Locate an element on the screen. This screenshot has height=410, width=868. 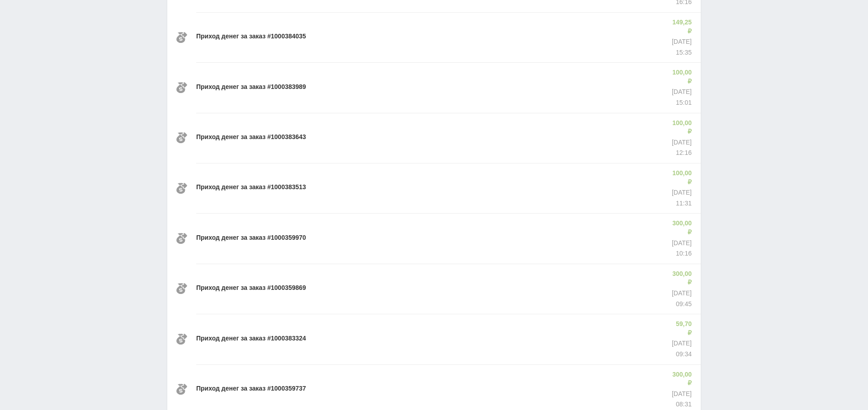
p: 12:16 is located at coordinates (680, 153).